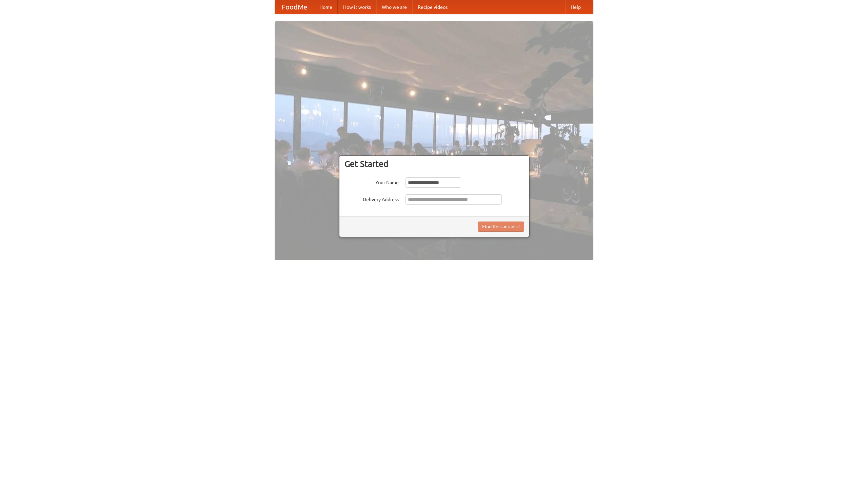  What do you see at coordinates (576, 7) in the screenshot?
I see `a: Help` at bounding box center [576, 7].